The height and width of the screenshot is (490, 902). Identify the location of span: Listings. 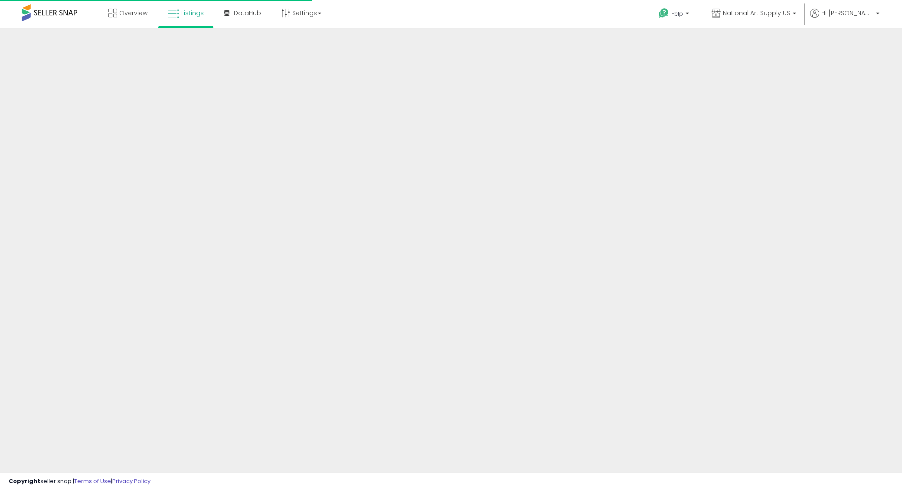
(193, 13).